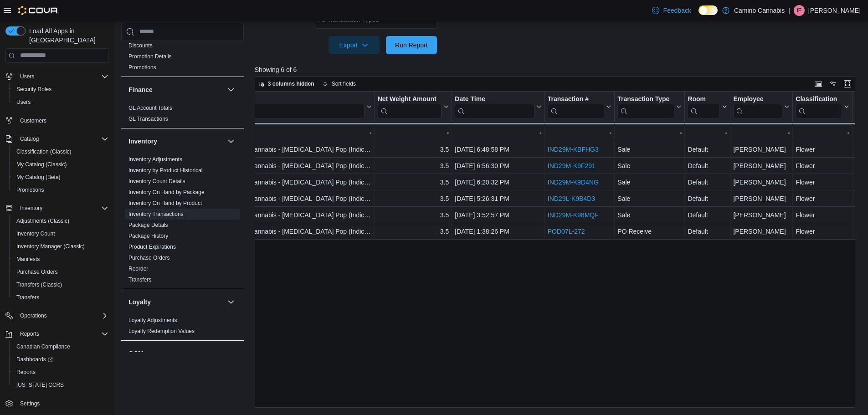 The width and height of the screenshot is (868, 415). I want to click on span: GL Transactions, so click(148, 119).